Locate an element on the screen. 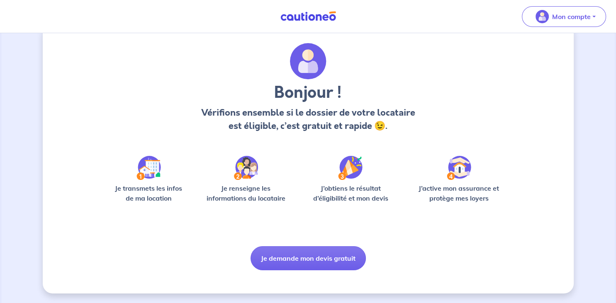  button: illu_account_valid_menu.svgMon compte is located at coordinates (563, 17).